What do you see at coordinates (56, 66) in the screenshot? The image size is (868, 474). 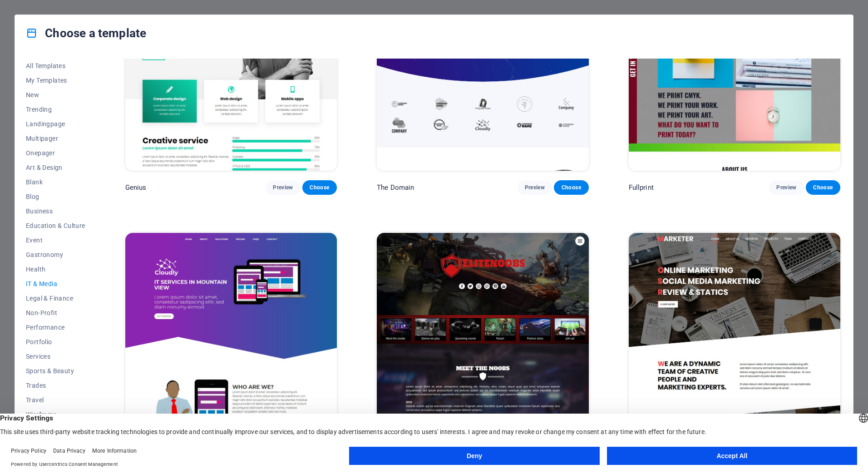 I see `button: All Templates` at bounding box center [56, 66].